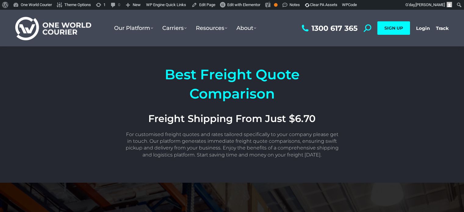  What do you see at coordinates (423, 28) in the screenshot?
I see `a: Login` at bounding box center [423, 28].